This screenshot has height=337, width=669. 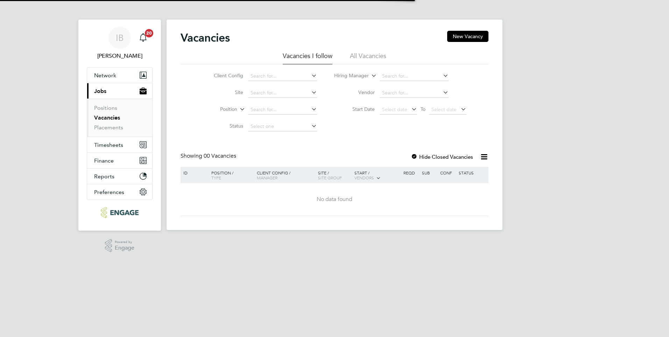 I want to click on span: Network, so click(x=105, y=75).